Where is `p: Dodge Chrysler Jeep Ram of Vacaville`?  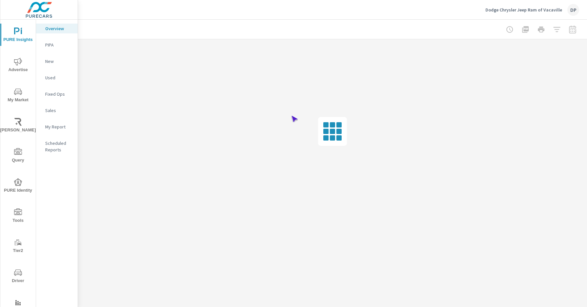 p: Dodge Chrysler Jeep Ram of Vacaville is located at coordinates (524, 10).